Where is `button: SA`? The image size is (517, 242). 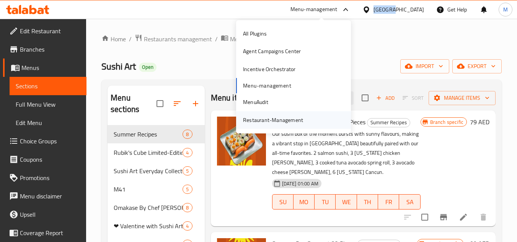
button: SA is located at coordinates (410, 202).